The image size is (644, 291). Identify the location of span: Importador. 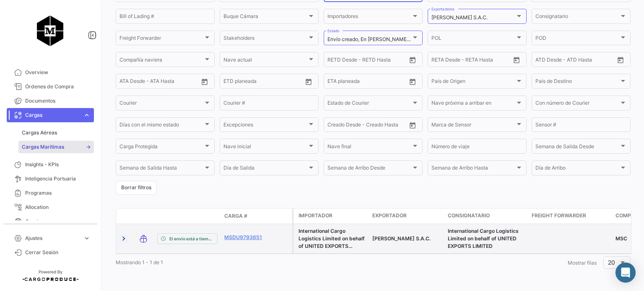
(316, 216).